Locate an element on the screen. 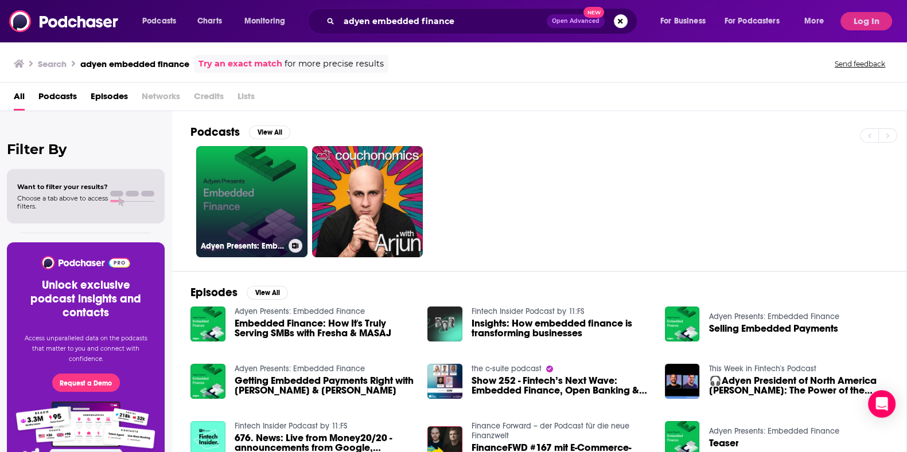 The width and height of the screenshot is (907, 452). span: For Business is located at coordinates (682, 21).